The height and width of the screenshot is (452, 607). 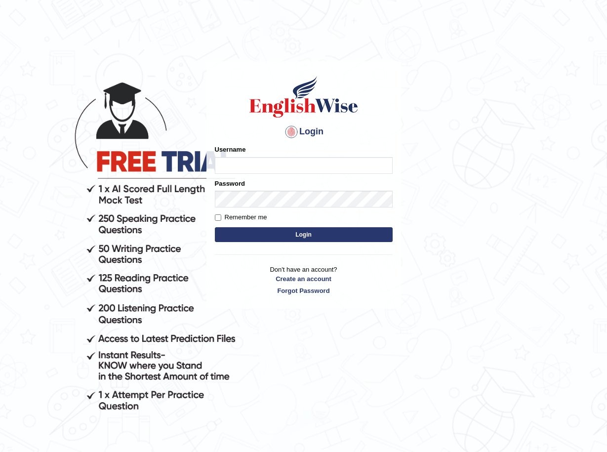 I want to click on img: Logo of English Wise sign in for intelligent practice with AI, so click(x=304, y=97).